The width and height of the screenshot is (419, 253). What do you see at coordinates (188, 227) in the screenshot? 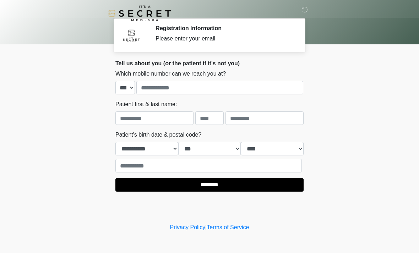
I see `a: Privacy Policy` at bounding box center [188, 227].